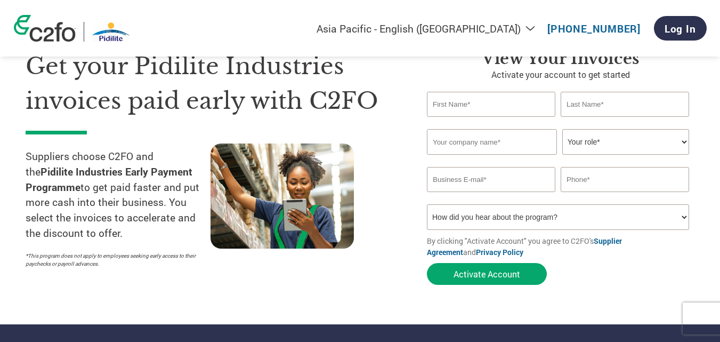  Describe the element at coordinates (561, 59) in the screenshot. I see `h3: View your invoices` at that location.